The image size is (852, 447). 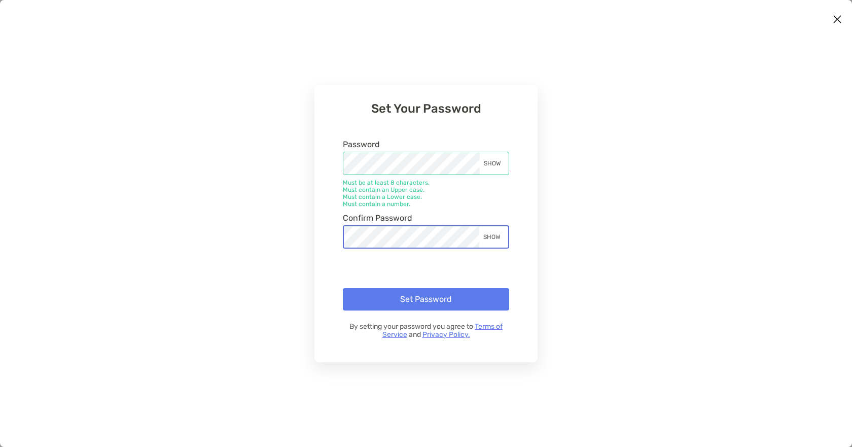 I want to click on li: Must contain a number., so click(x=426, y=204).